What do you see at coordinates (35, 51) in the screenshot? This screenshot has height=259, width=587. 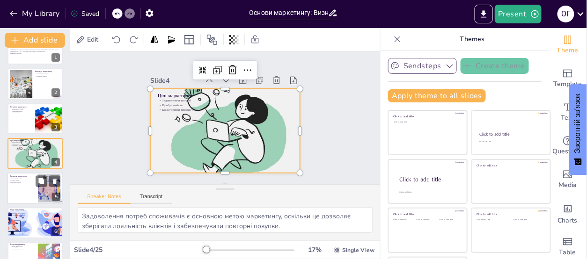 I see `p: Ця презентація розглядає сутність маркетингу, його цілі та завдання, а також різні види та типи м...` at bounding box center [35, 51].